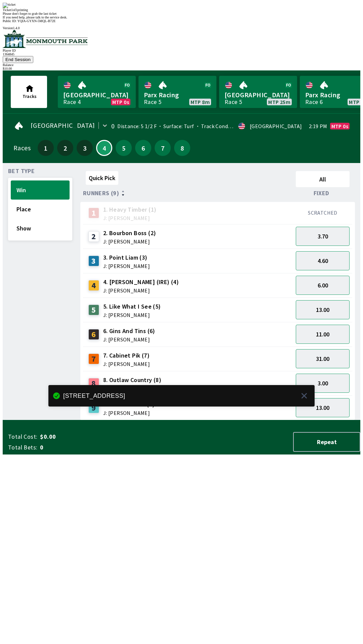  Describe the element at coordinates (45, 39) in the screenshot. I see `img: venue logo` at that location.